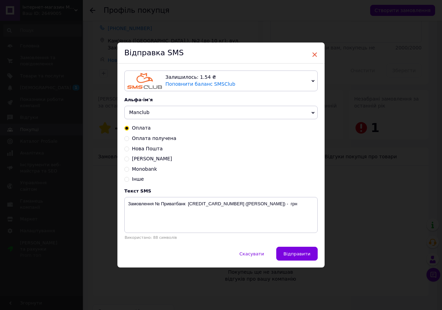  I want to click on button: Відправити, so click(297, 254).